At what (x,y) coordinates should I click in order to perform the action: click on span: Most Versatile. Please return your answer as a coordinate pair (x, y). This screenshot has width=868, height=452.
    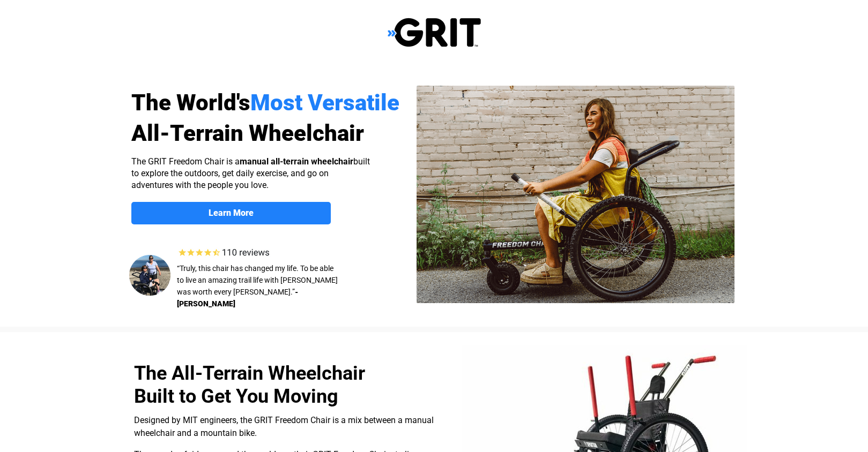
    Looking at the image, I should click on (325, 103).